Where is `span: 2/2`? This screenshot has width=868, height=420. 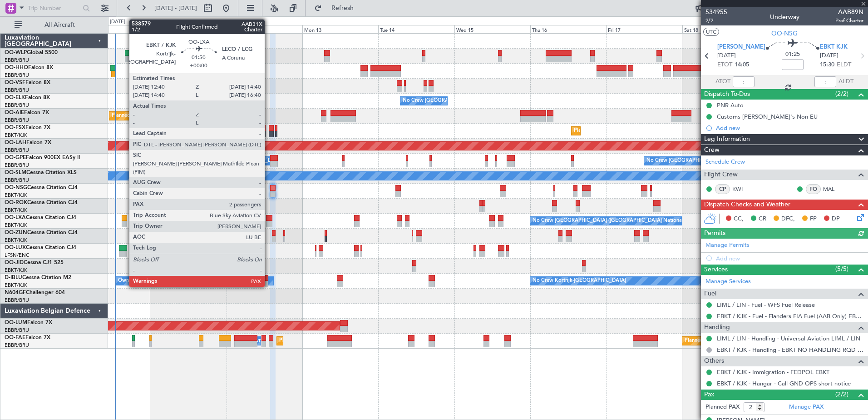
span: 2/2 is located at coordinates (716, 21).